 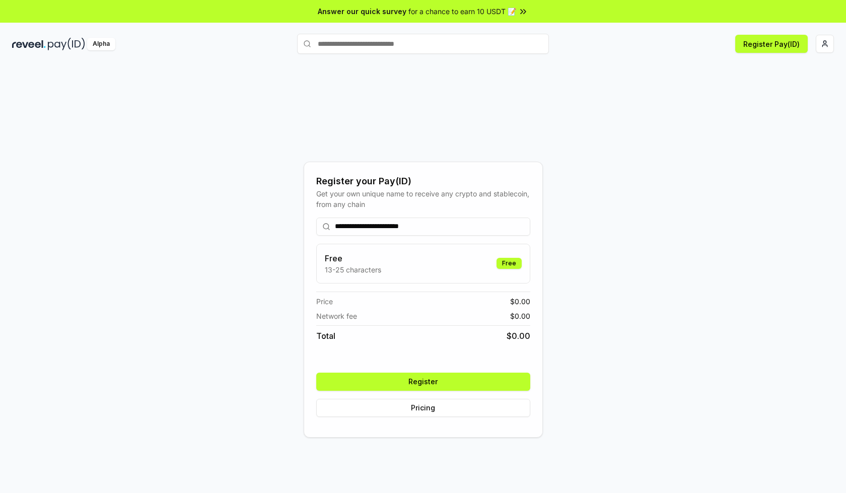 What do you see at coordinates (423, 408) in the screenshot?
I see `button: Pricing` at bounding box center [423, 408].